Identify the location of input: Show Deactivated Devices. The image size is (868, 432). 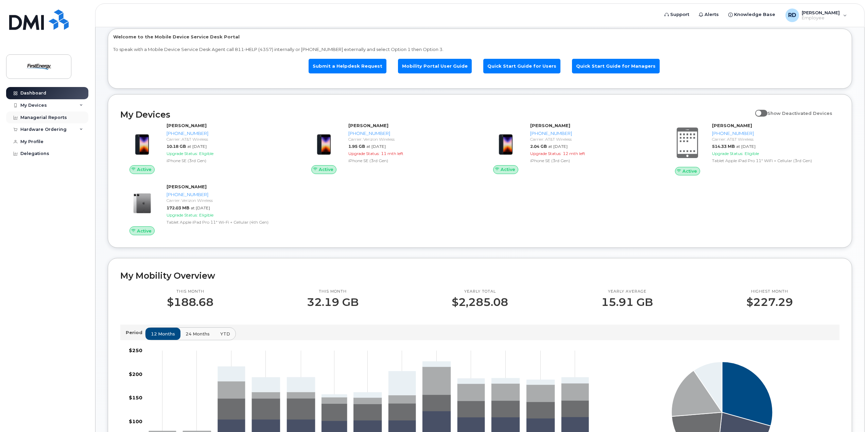
(758, 109).